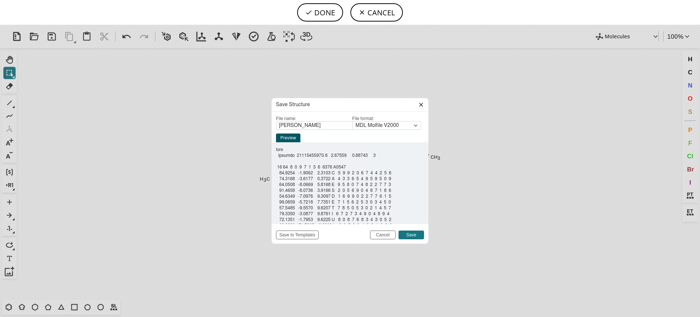 The width and height of the screenshot is (700, 317). What do you see at coordinates (293, 105) in the screenshot?
I see `span: Save Structure` at bounding box center [293, 105].